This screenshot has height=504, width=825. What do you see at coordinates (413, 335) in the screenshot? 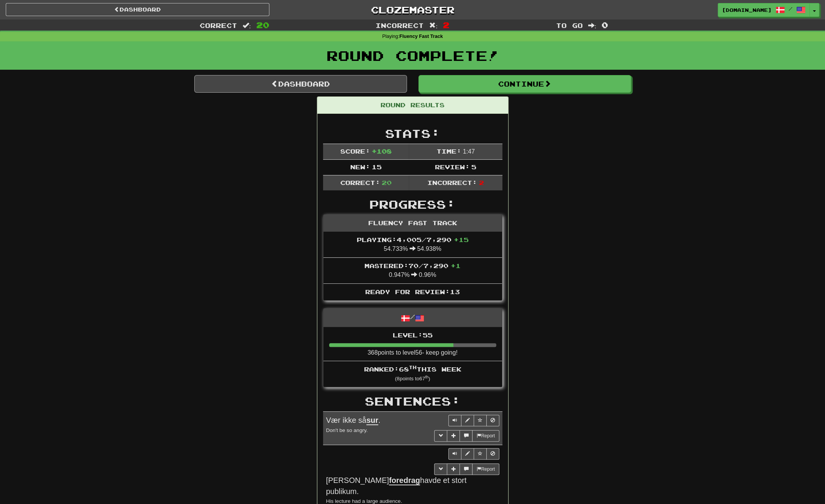
I see `span: Level: 55` at bounding box center [413, 335].